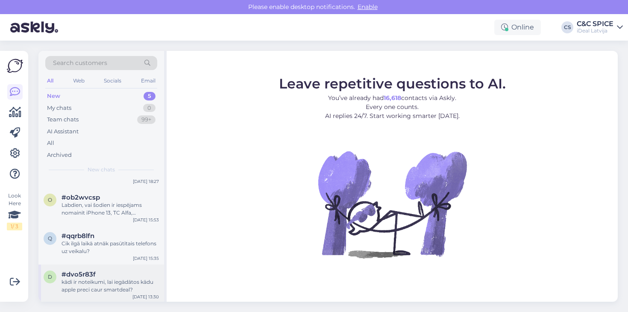  What do you see at coordinates (110, 209) in the screenshot?
I see `div: Labdien, vai šodien ir iespējams nomainīt iPhone 13, TC Alfa, akumulatoru?` at bounding box center [110, 209].